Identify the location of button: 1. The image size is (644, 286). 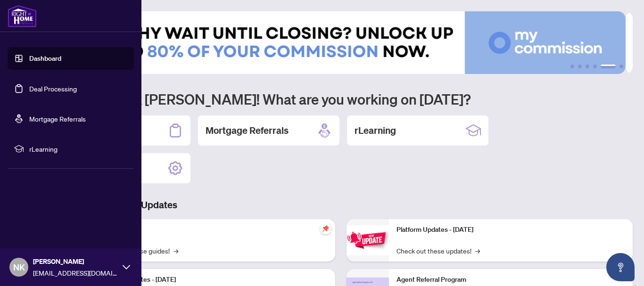
(573, 66).